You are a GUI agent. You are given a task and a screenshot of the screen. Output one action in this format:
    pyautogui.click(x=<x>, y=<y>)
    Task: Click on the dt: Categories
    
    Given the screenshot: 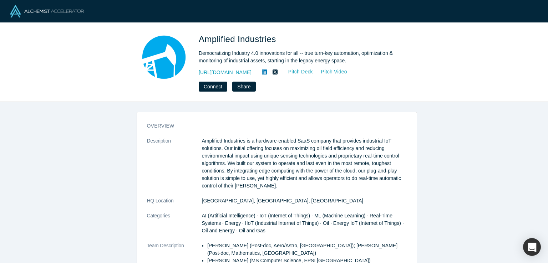 What is the action you would take?
    pyautogui.click(x=174, y=227)
    